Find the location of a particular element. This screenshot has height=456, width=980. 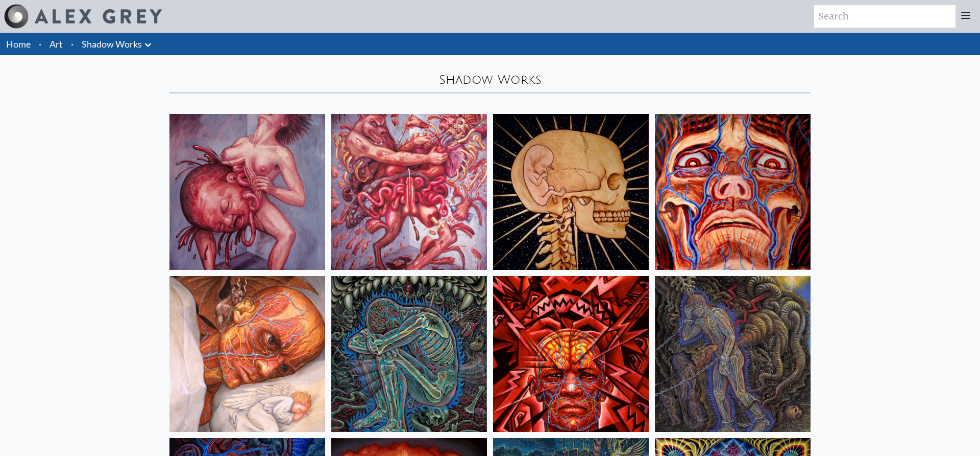

div: Shadow Works is located at coordinates (490, 80).